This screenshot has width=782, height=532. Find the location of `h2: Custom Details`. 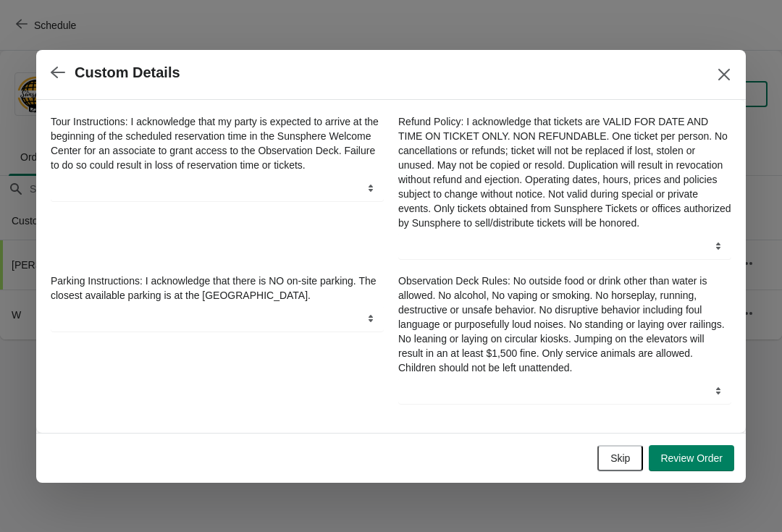

h2: Custom Details is located at coordinates (127, 73).